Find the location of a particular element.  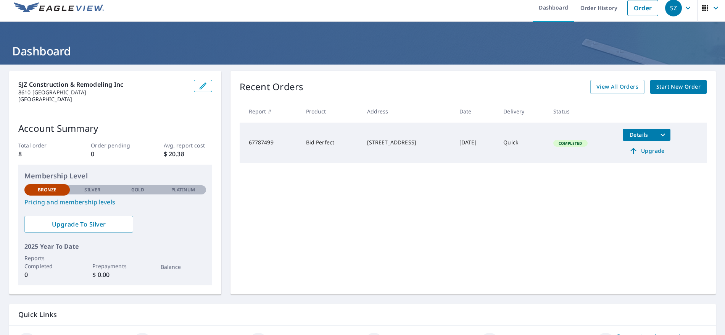

td: 67787499 is located at coordinates (270, 143).